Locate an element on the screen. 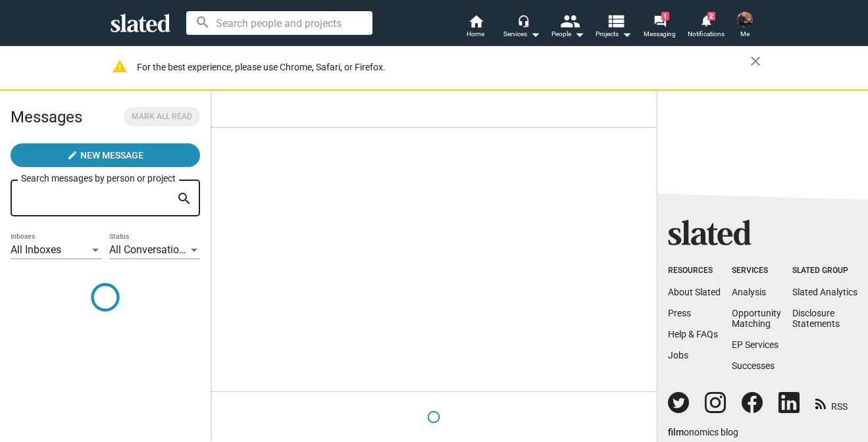  div: Slated Group is located at coordinates (825, 271).